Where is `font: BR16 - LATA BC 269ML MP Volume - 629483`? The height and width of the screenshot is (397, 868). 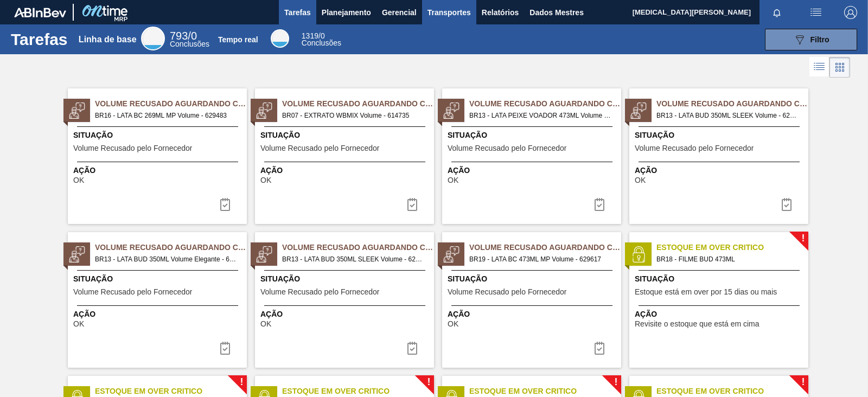
font: BR16 - LATA BC 269ML MP Volume - 629483 is located at coordinates (161, 116).